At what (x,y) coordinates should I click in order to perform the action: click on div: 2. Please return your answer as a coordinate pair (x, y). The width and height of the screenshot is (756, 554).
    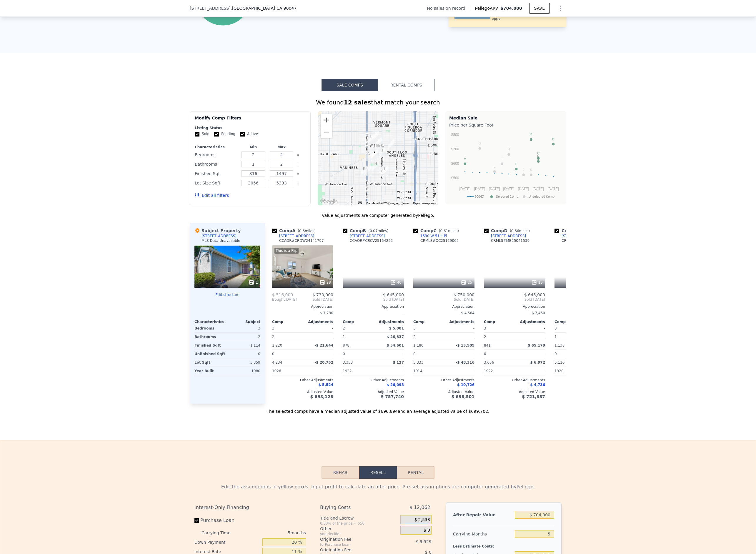
    Looking at the image, I should click on (245, 336).